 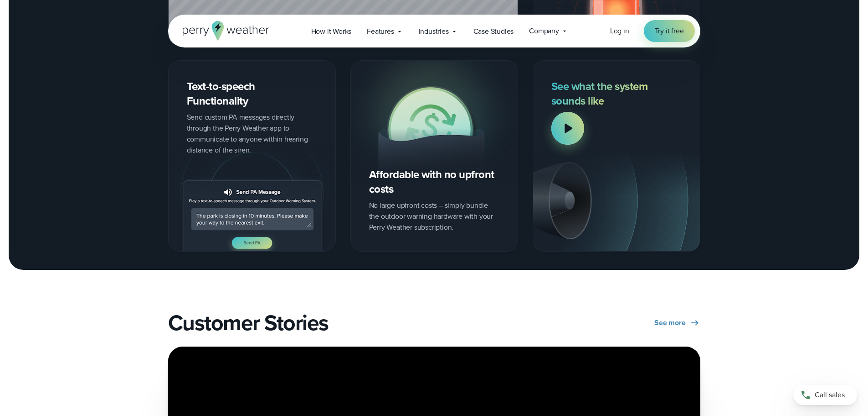 What do you see at coordinates (494, 31) in the screenshot?
I see `a: Case Studies` at bounding box center [494, 31].